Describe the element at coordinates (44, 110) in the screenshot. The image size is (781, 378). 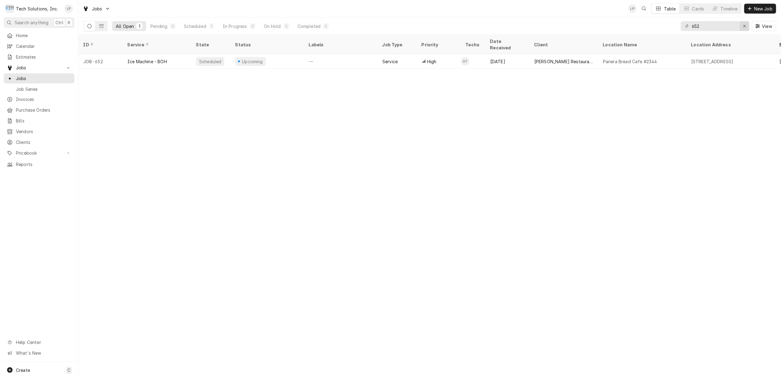
I see `span: Purchase Orders` at that location.